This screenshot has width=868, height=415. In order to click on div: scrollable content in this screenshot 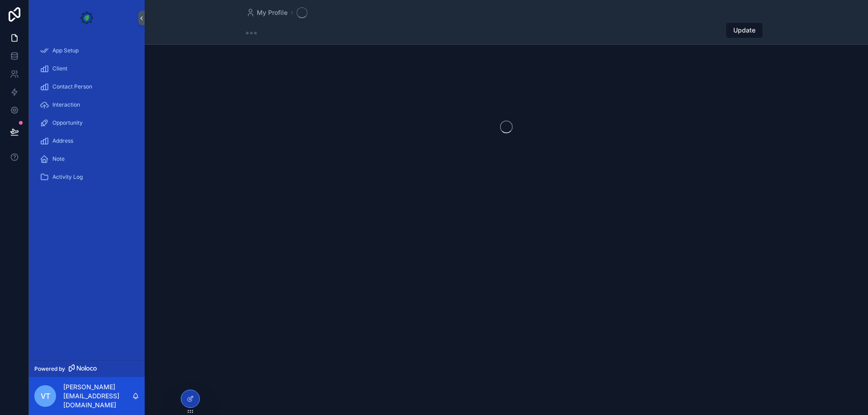, I will do `click(87, 117)`.